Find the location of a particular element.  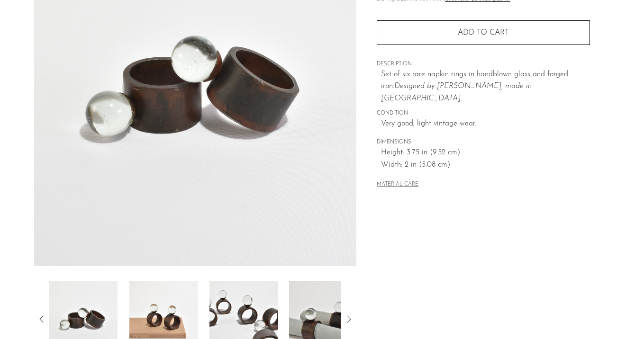

span: Width: 2 in (5.08 cm) is located at coordinates (485, 165).